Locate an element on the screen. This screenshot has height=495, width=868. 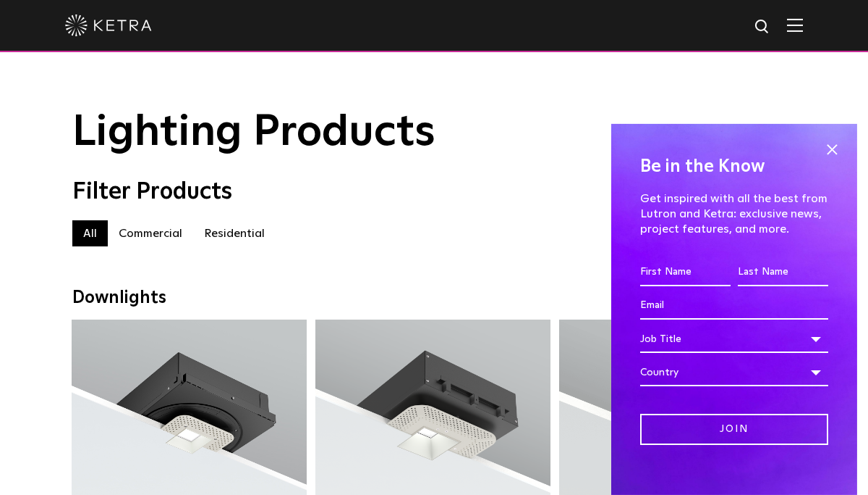
img: Hamburger%20Nav.svg is located at coordinates (795, 25).